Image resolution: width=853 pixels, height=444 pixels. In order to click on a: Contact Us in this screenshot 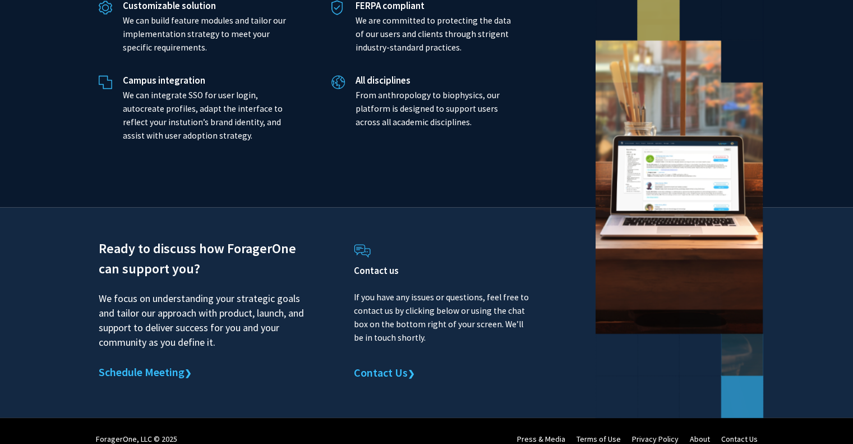, I will do `click(739, 439)`.